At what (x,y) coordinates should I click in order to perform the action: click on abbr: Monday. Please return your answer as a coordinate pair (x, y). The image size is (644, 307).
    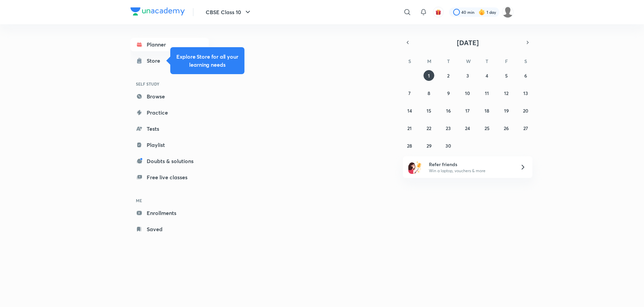
    Looking at the image, I should click on (429, 61).